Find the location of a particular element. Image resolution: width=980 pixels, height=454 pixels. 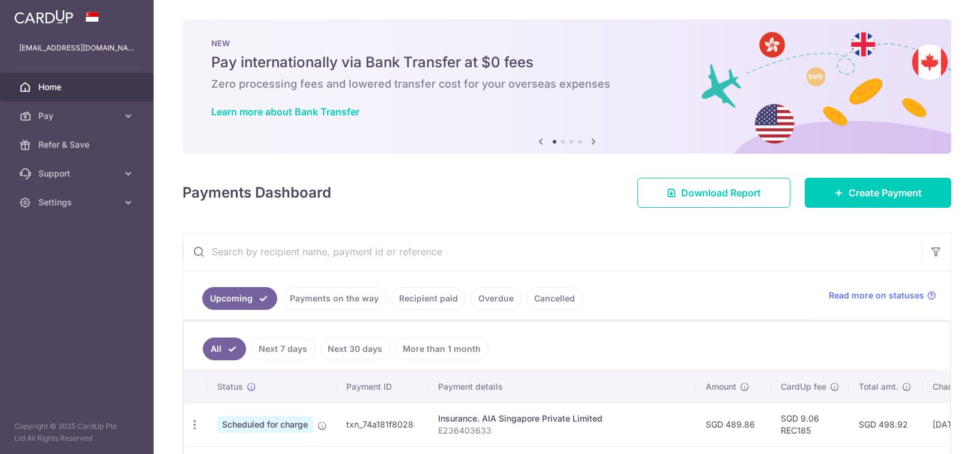

span: Scheduled for charge is located at coordinates (265, 425).